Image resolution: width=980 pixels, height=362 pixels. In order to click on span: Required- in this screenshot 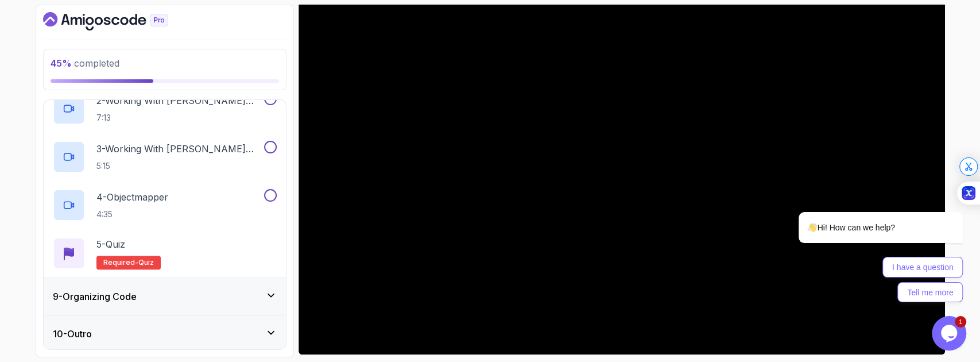, I will do `click(121, 262)`.